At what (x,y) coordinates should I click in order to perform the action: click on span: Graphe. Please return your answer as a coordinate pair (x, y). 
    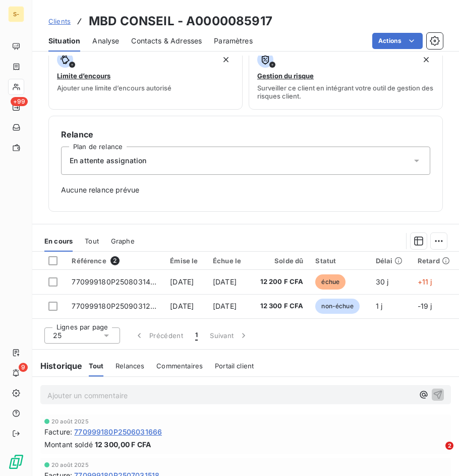
    Looking at the image, I should click on (123, 241).